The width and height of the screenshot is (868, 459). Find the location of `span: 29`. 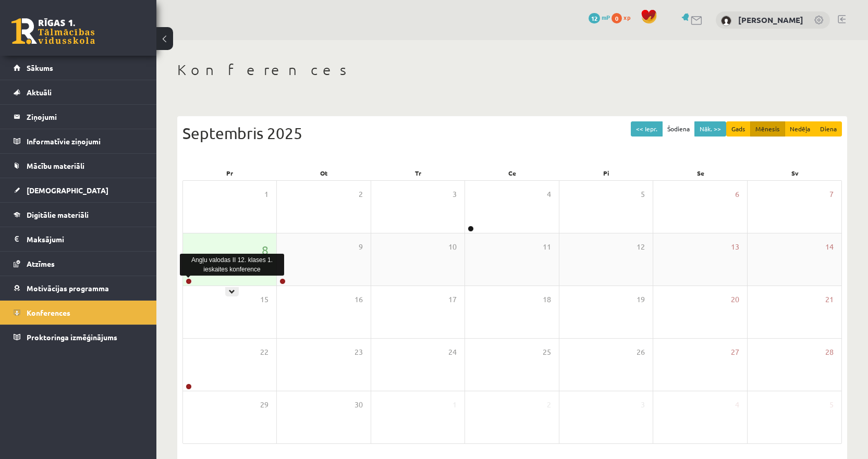

span: 29 is located at coordinates (265, 405).